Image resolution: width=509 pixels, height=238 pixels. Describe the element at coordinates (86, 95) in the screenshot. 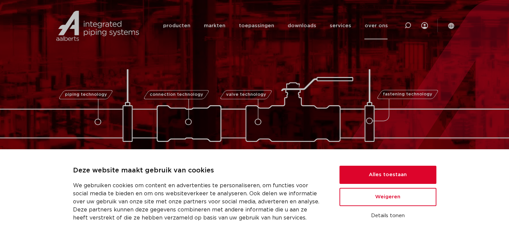

I see `span: piping technology` at that location.